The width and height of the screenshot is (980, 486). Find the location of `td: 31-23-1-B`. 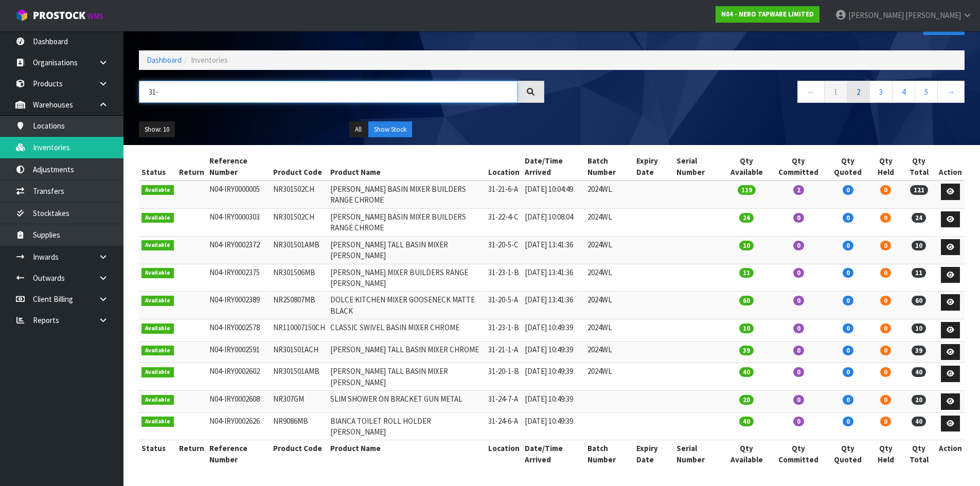

td: 31-23-1-B is located at coordinates (504, 278).